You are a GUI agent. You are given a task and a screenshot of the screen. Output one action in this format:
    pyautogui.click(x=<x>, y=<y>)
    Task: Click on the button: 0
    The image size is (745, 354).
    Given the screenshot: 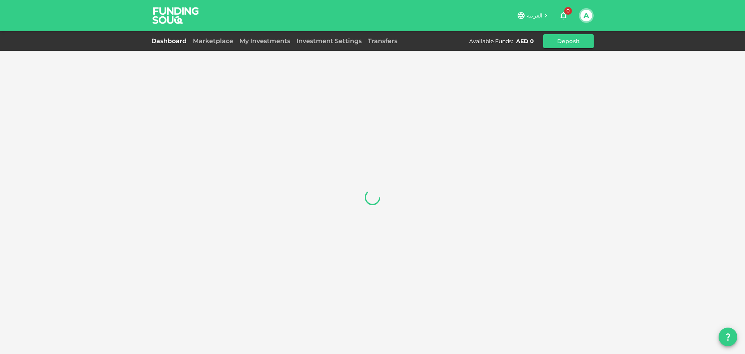 What is the action you would take?
    pyautogui.click(x=564, y=16)
    